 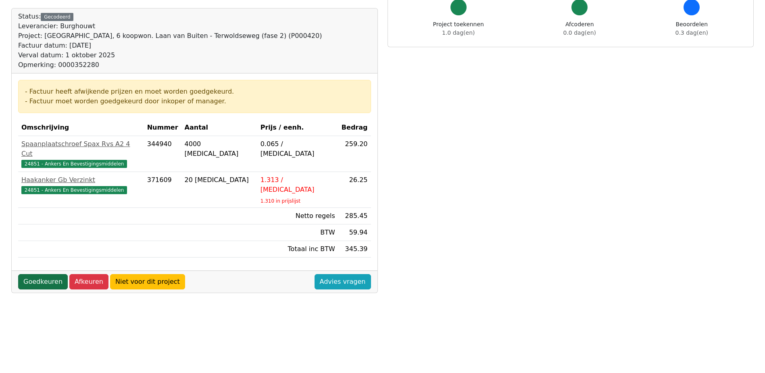 What do you see at coordinates (81, 180) in the screenshot?
I see `div: Haakanker Gb Verzinkt` at bounding box center [81, 180].